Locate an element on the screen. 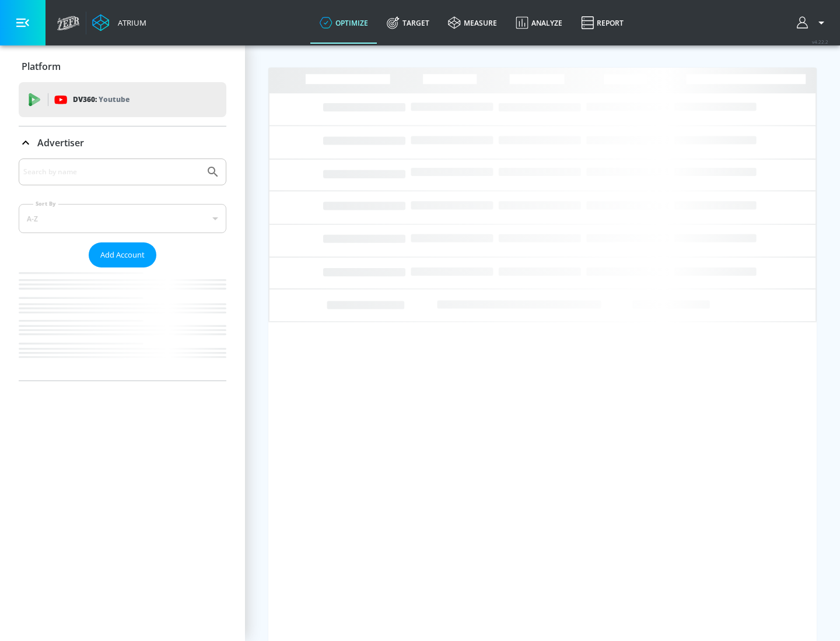  a: Atrium is located at coordinates (119, 22).